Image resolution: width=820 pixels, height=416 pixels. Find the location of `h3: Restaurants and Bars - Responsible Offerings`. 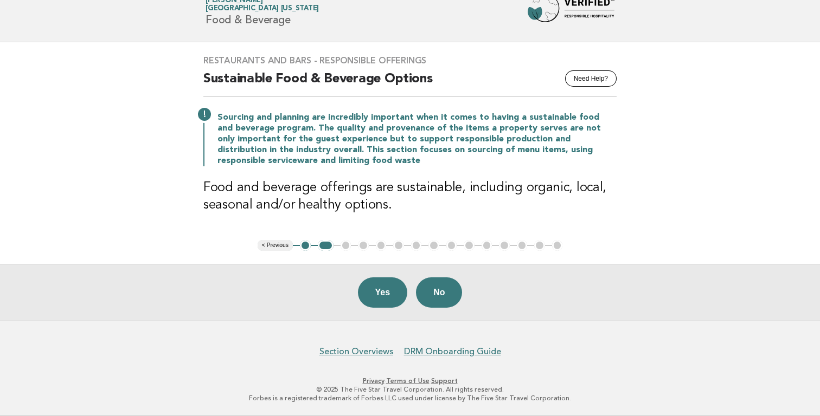

h3: Restaurants and Bars - Responsible Offerings is located at coordinates (410, 61).